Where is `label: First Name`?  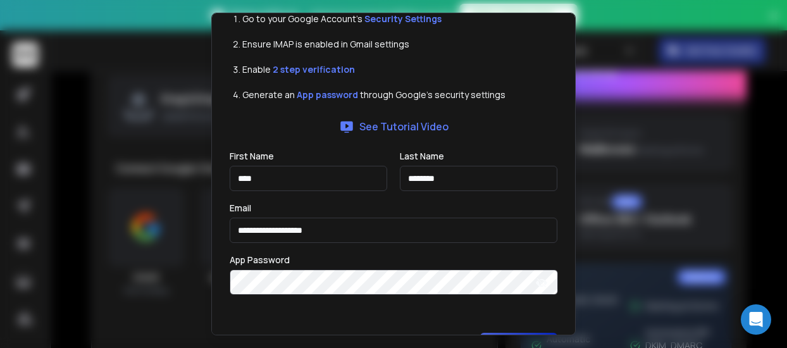 label: First Name is located at coordinates (252, 156).